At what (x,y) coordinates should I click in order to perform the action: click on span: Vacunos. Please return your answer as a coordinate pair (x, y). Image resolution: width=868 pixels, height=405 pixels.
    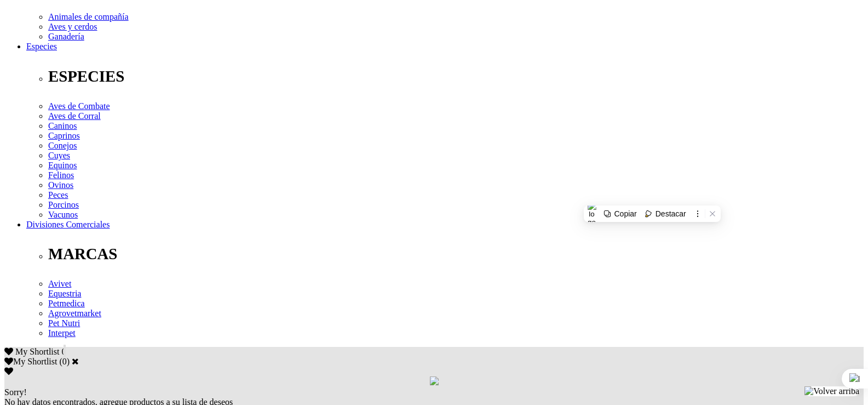
    Looking at the image, I should click on (63, 214).